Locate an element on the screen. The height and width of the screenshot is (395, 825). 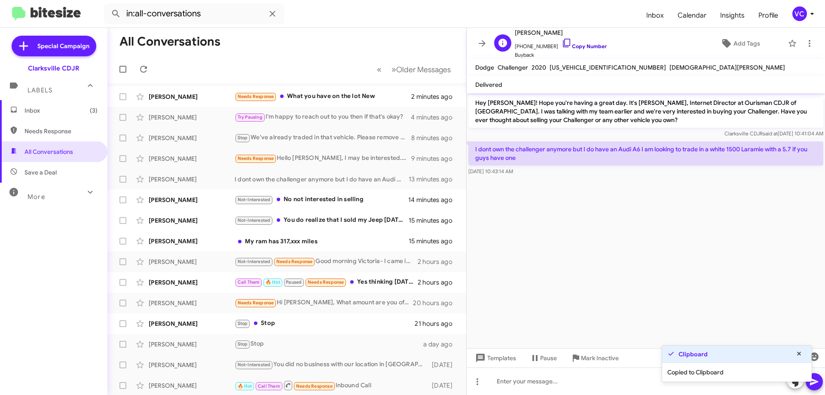
div: 21 hours ago is located at coordinates (437, 323).